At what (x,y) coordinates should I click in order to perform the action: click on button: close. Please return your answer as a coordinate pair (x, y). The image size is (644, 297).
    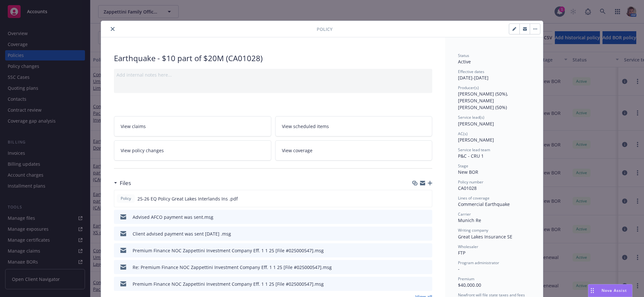
    Looking at the image, I should click on (113, 29).